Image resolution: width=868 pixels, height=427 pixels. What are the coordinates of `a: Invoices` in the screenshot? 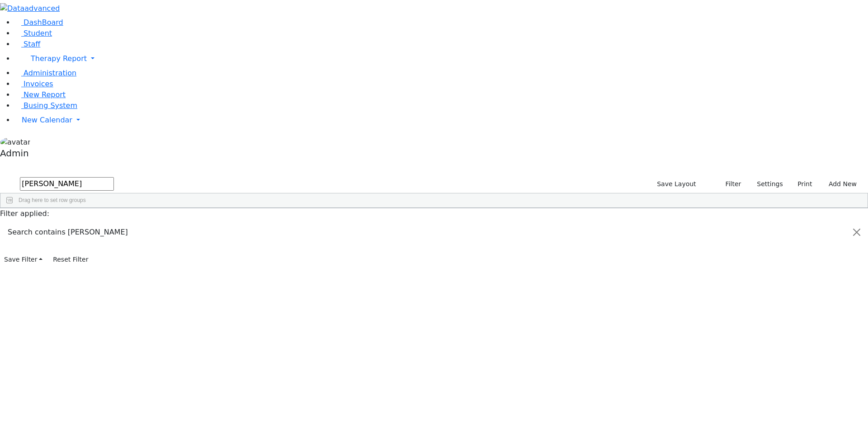 It's located at (34, 84).